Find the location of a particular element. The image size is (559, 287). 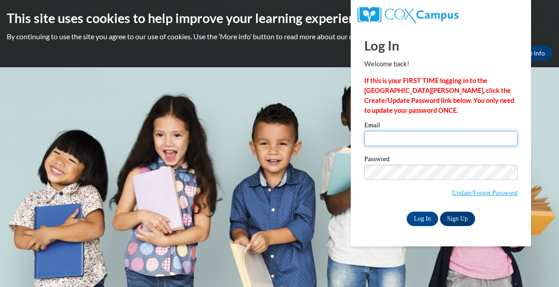

img: COX Campus is located at coordinates (408, 15).